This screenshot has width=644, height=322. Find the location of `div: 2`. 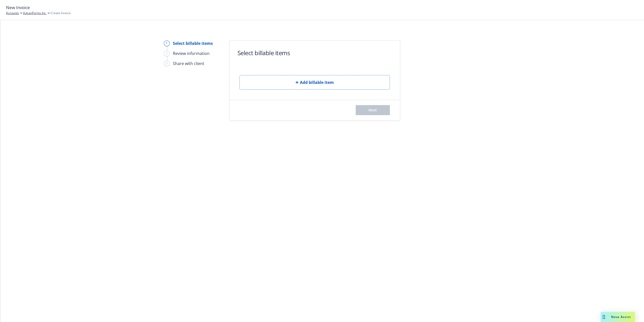

div: 2 is located at coordinates (167, 54).